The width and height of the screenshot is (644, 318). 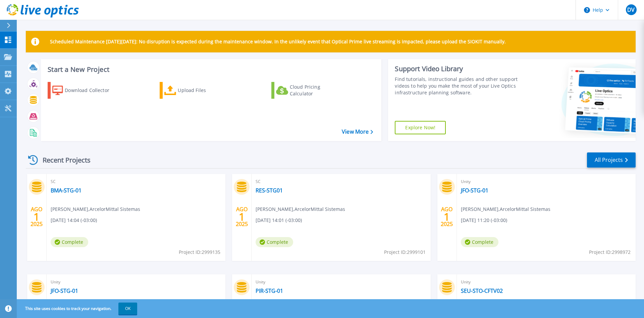 I want to click on span: This site uses cookies to track your navigation., so click(x=78, y=309).